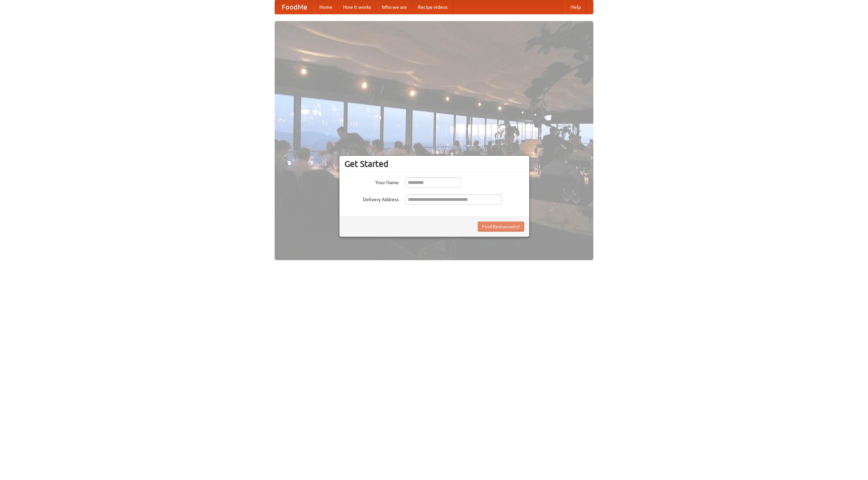 The width and height of the screenshot is (868, 480). I want to click on button: Find Restaurants!, so click(501, 227).